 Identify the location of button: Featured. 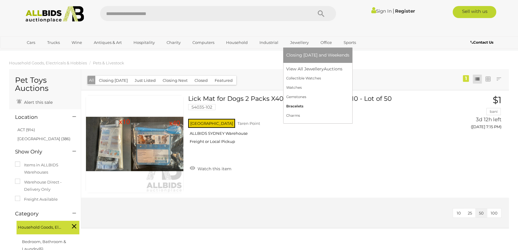
(224, 80).